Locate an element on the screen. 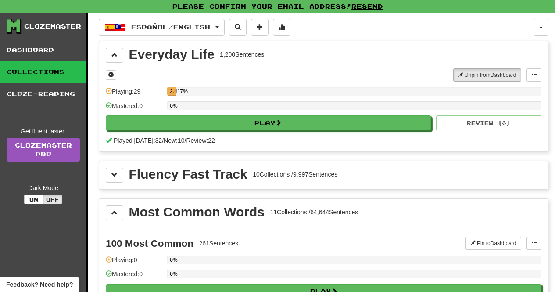  div: 11 Collections / 64,644 Sentences is located at coordinates (314, 212).